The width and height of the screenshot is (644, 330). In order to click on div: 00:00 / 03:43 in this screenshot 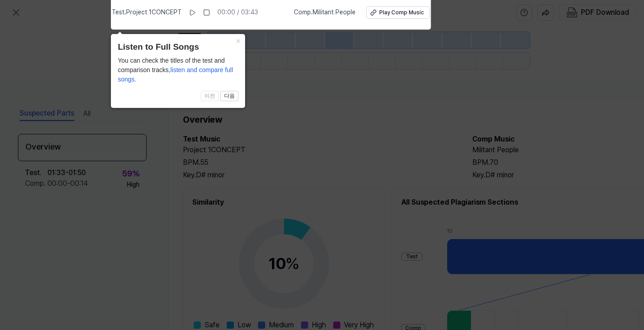, I will do `click(237, 12)`.